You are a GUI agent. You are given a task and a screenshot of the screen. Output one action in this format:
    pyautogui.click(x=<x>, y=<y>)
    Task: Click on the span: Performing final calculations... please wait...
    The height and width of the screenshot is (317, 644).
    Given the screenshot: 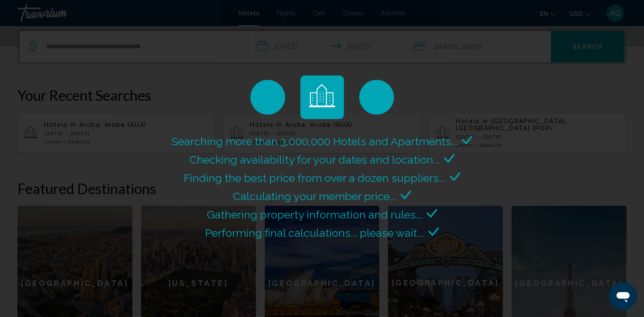 What is the action you would take?
    pyautogui.click(x=315, y=233)
    